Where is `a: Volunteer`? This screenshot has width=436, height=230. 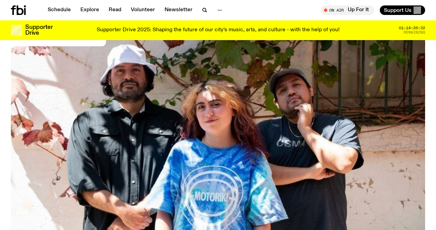
a: Volunteer is located at coordinates (143, 10).